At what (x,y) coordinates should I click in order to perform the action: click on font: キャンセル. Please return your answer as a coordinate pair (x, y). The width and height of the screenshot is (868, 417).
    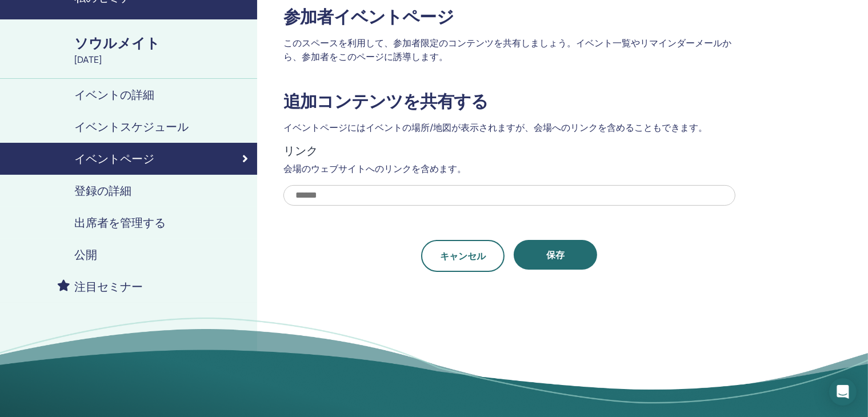
    Looking at the image, I should click on (463, 256).